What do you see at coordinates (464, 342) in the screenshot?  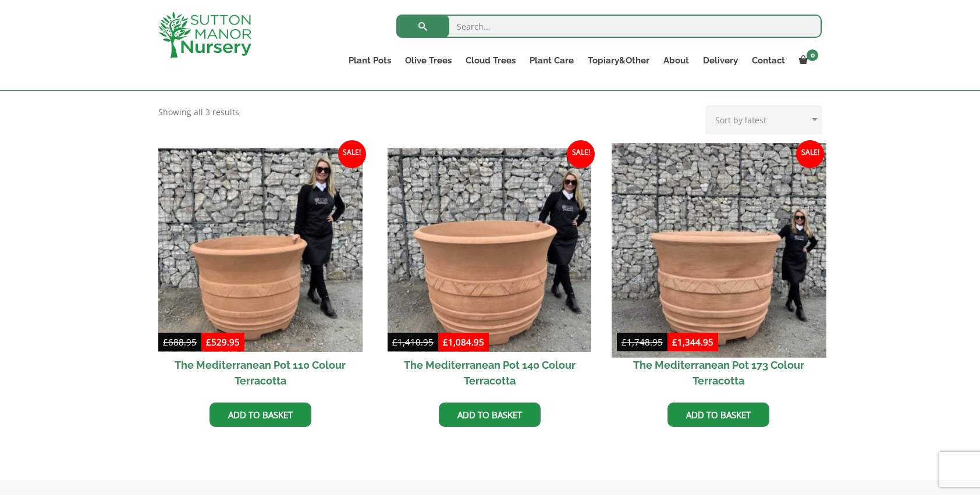 I see `bdi: 1,084.95` at bounding box center [464, 342].